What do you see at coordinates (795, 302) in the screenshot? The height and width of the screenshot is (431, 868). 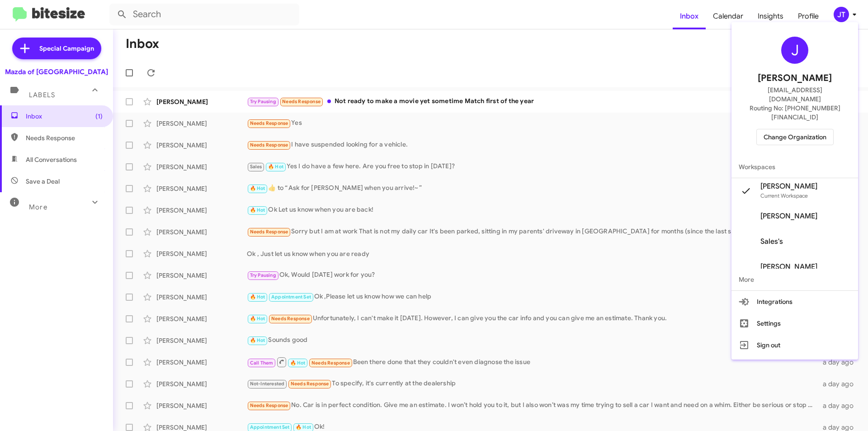 I see `button: Integrations` at bounding box center [795, 302].